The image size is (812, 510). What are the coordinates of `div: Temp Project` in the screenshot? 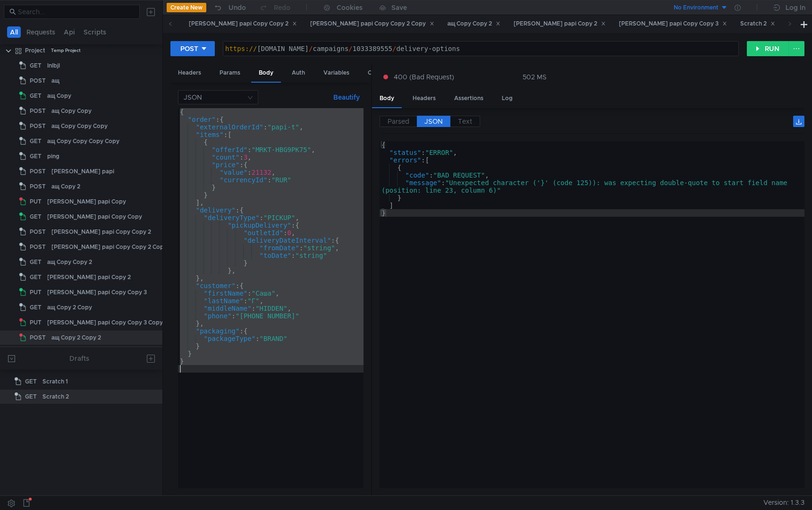 It's located at (66, 50).